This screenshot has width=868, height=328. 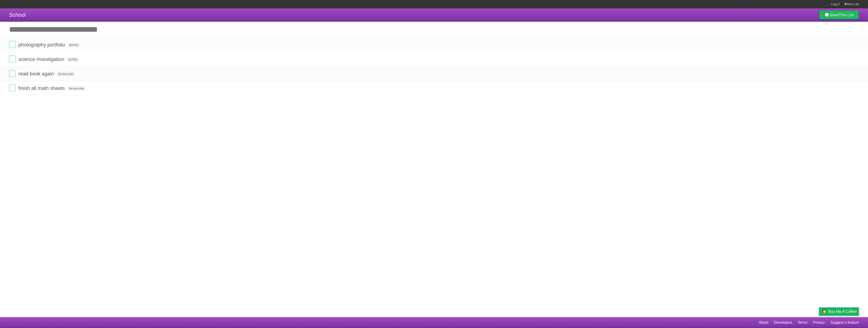 What do you see at coordinates (783, 322) in the screenshot?
I see `a: Developers` at bounding box center [783, 322].